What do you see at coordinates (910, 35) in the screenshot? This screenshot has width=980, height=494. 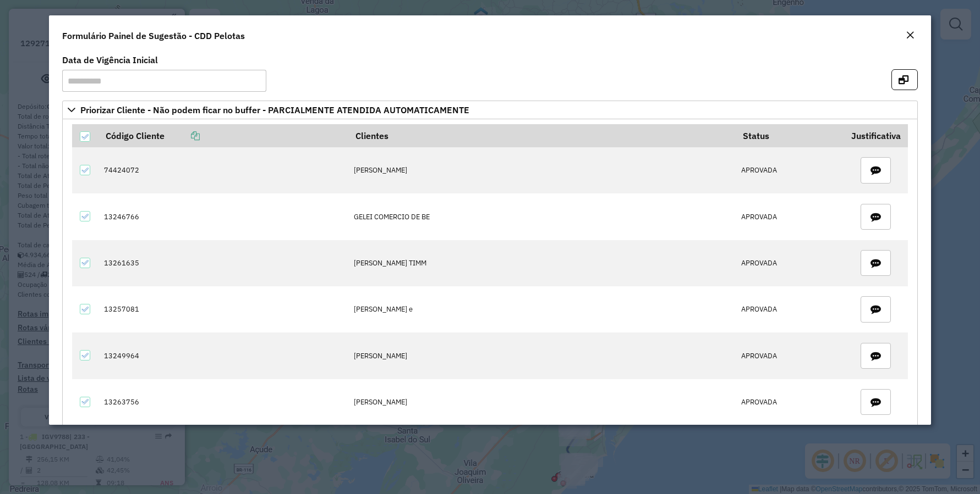 I see `em: Fechar` at bounding box center [910, 35].